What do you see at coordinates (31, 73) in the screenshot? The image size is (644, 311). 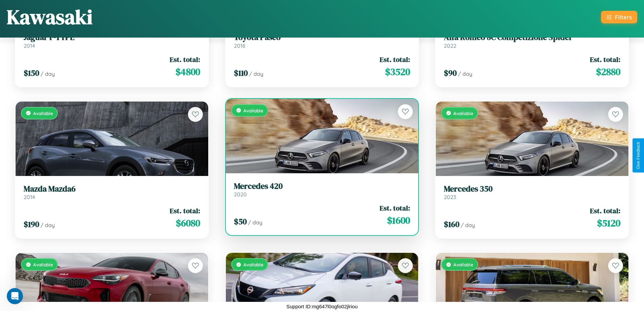 I see `span: $ 150` at bounding box center [31, 73].